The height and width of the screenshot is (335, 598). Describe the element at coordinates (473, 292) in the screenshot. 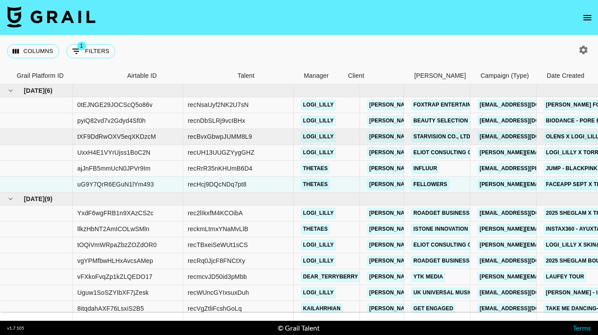

I see `a: UK UNIVERSAL MUSIC OPERATIONS LIMITED` at that location.